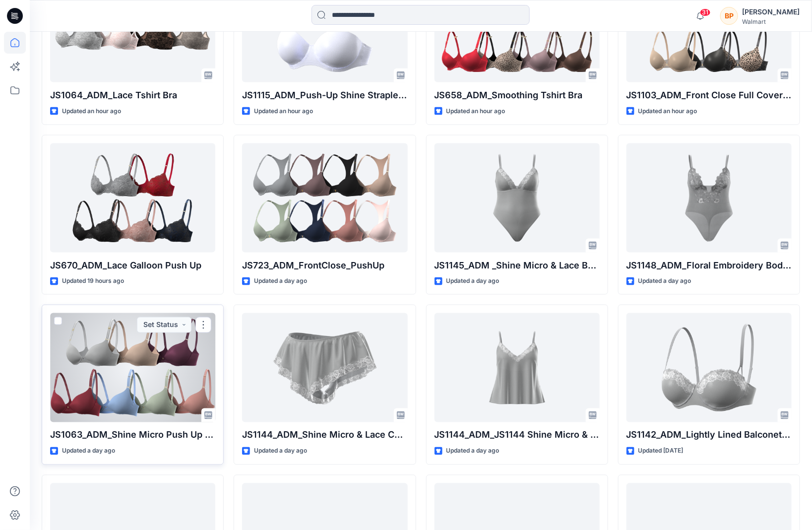 This screenshot has height=530, width=812. What do you see at coordinates (133, 368) in the screenshot?
I see `a: JS1063_ADM_Shine Micro Push Up Bra` at bounding box center [133, 368].